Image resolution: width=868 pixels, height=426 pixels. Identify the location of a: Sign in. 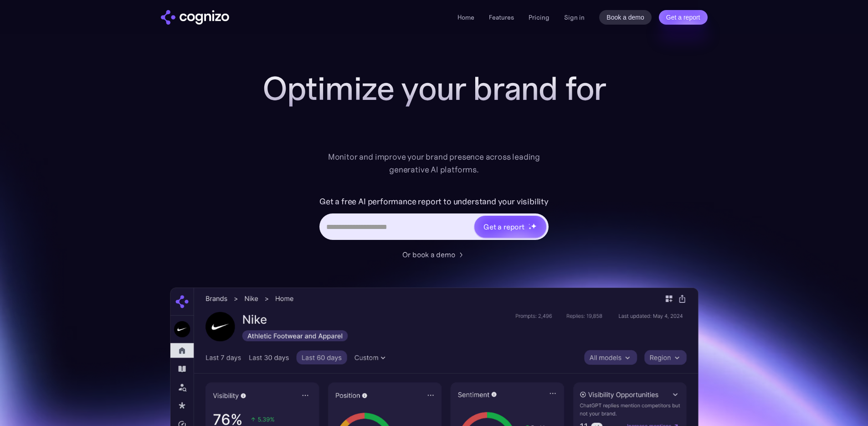
(574, 17).